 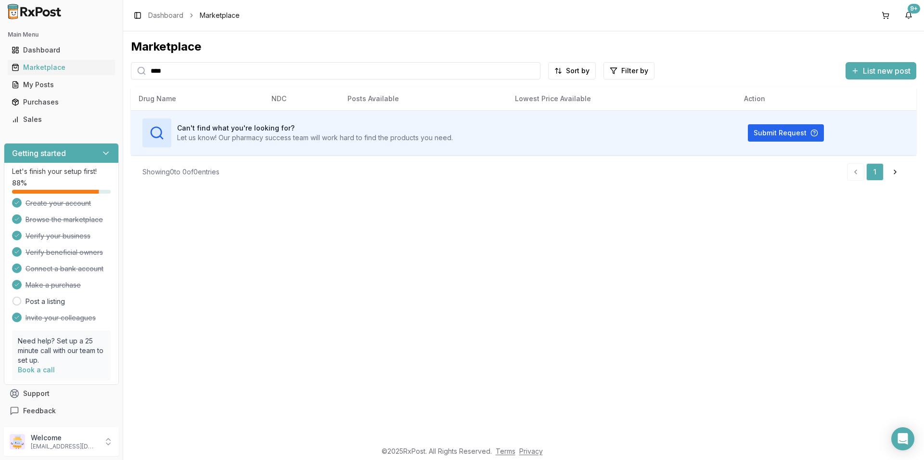 I want to click on div: Purchases, so click(x=61, y=102).